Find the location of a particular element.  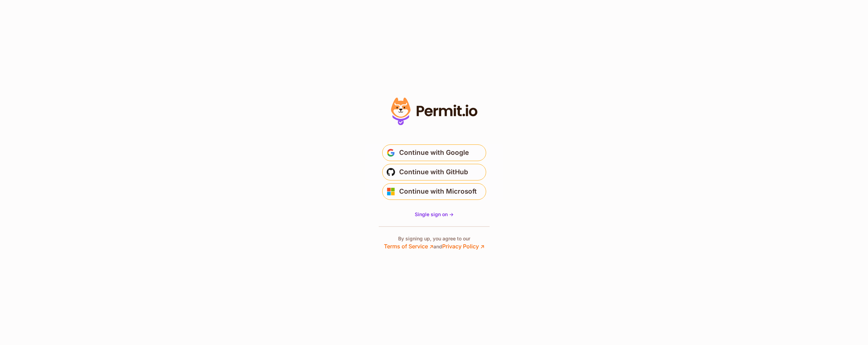

a: Single sign on -> is located at coordinates (434, 214).